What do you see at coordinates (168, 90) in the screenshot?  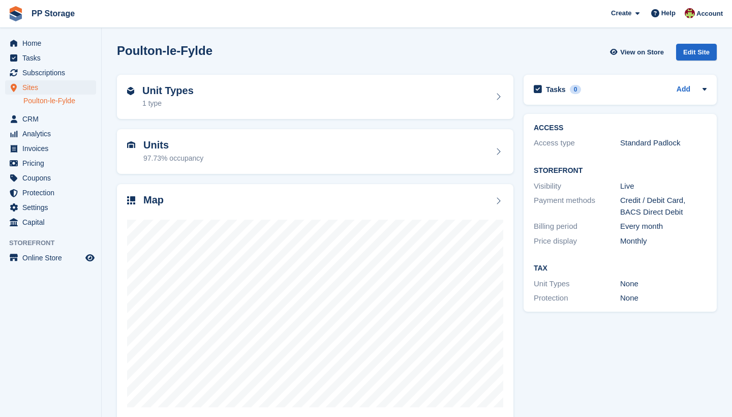 I see `h2: Unit Types` at bounding box center [168, 90].